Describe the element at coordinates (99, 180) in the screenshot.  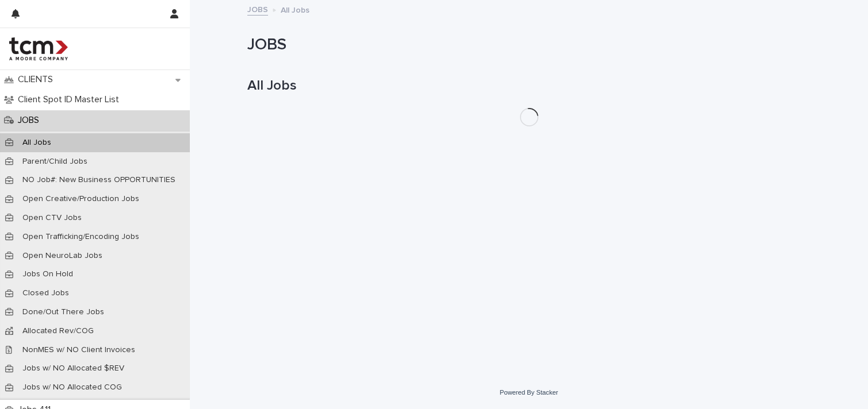
I see `p: NO Job#: New Business OPPORTUNITIES` at that location.